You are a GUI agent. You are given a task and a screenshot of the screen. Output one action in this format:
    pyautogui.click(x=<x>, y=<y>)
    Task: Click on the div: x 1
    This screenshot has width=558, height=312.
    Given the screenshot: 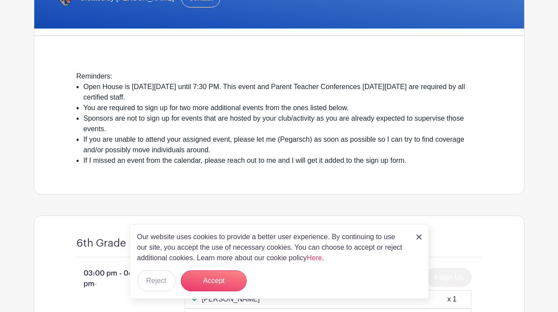 What is the action you would take?
    pyautogui.click(x=451, y=300)
    